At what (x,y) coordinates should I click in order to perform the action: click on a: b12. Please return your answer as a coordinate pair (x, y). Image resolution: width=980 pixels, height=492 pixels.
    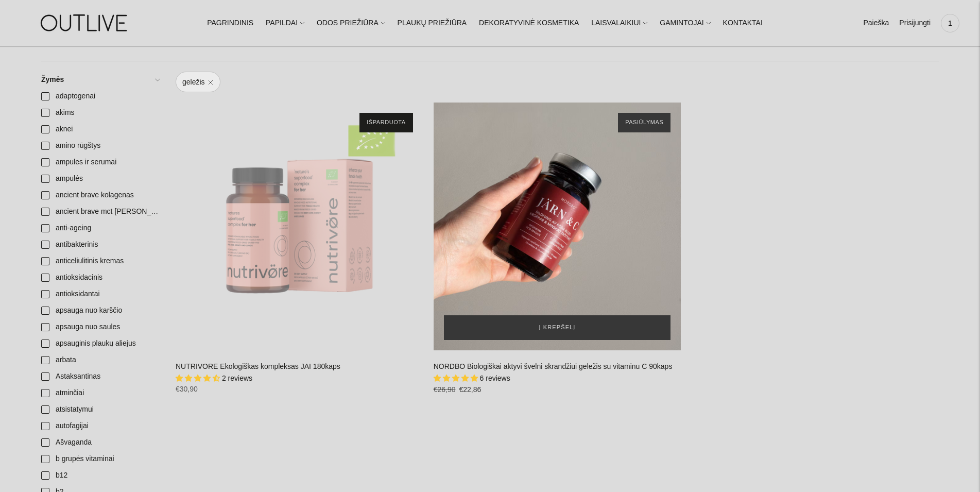
    Looking at the image, I should click on (100, 475).